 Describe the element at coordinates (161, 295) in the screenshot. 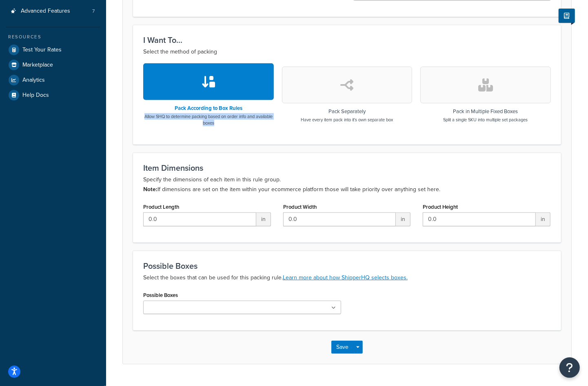

I see `label: Possible Boxes` at that location.